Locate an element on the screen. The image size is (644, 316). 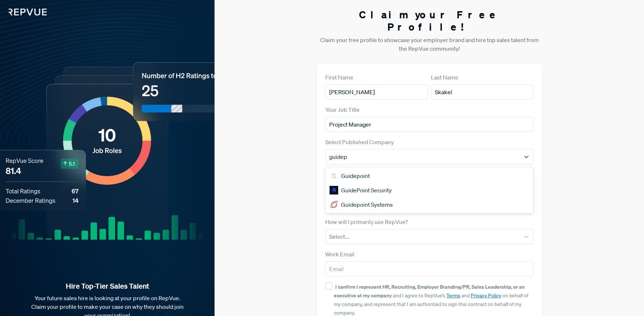
img: Guidepoint Systems is located at coordinates (334, 204).